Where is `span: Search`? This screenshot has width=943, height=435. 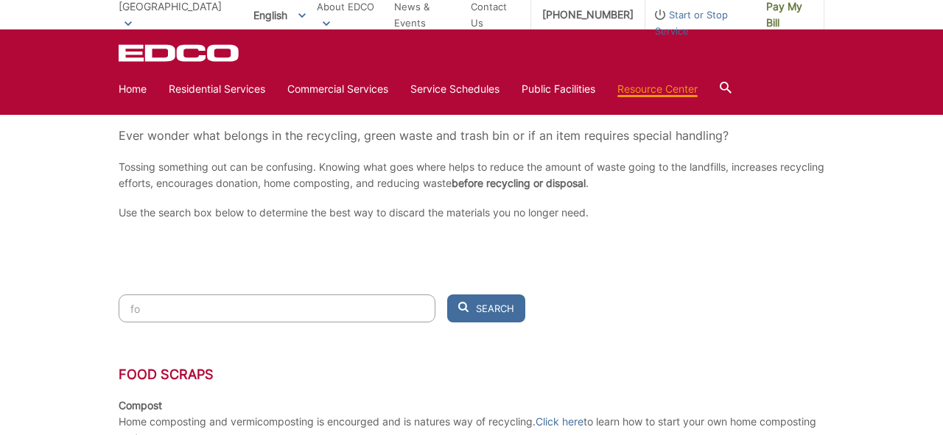 span: Search is located at coordinates (495, 309).